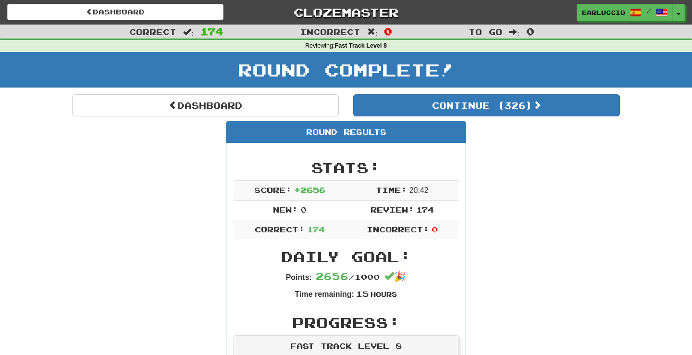 The image size is (692, 355). I want to click on strong: Points:, so click(299, 277).